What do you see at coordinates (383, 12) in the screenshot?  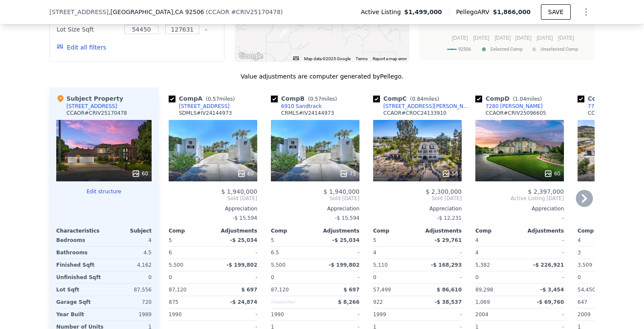 I see `span: Active Listing` at bounding box center [383, 12].